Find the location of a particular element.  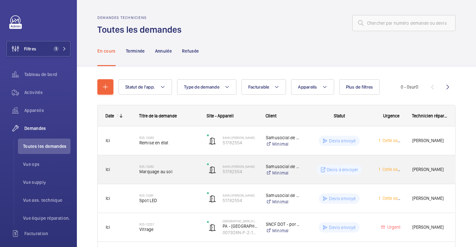

font: Vue supply is located at coordinates (35, 182).